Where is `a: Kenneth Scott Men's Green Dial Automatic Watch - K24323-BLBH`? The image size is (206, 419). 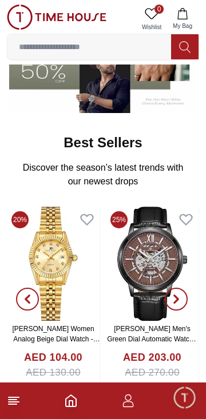
a: Kenneth Scott Men's Green Dial Automatic Watch - K24323-BLBH is located at coordinates (152, 264).